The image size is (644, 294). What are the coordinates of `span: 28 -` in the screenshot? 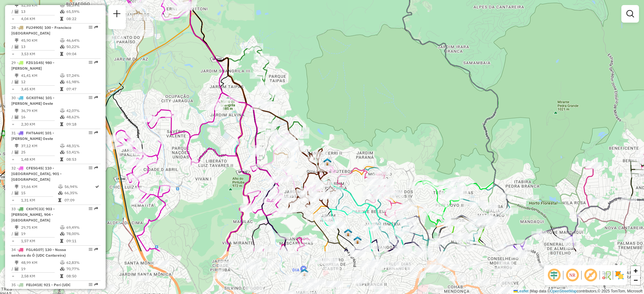 It's located at (41, 30).